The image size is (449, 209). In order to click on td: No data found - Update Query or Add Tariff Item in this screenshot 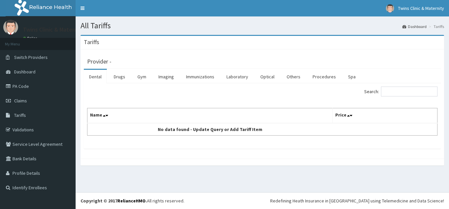, I will do `click(210, 129)`.